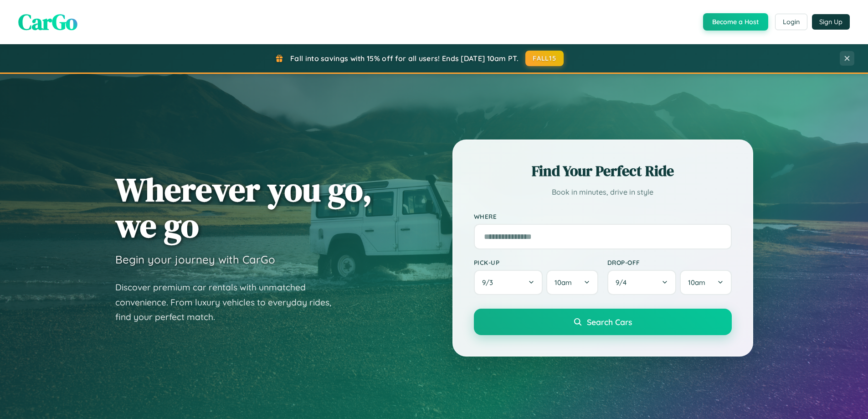  Describe the element at coordinates (545, 58) in the screenshot. I see `button: FALL15` at that location.